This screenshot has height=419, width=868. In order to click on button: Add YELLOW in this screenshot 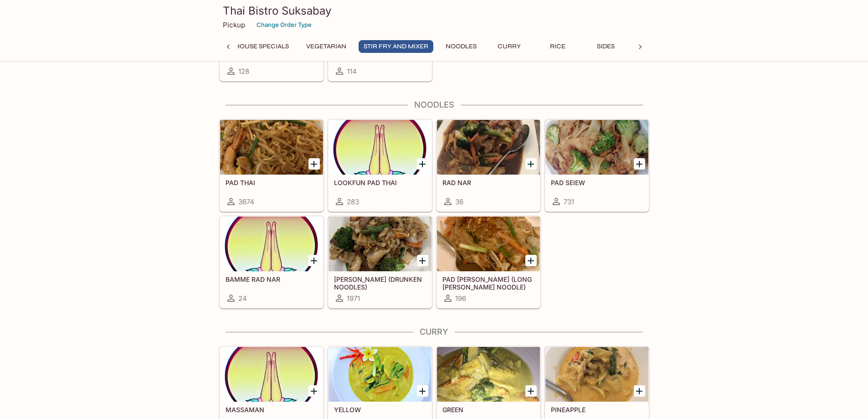, I will do `click(422, 391)`.